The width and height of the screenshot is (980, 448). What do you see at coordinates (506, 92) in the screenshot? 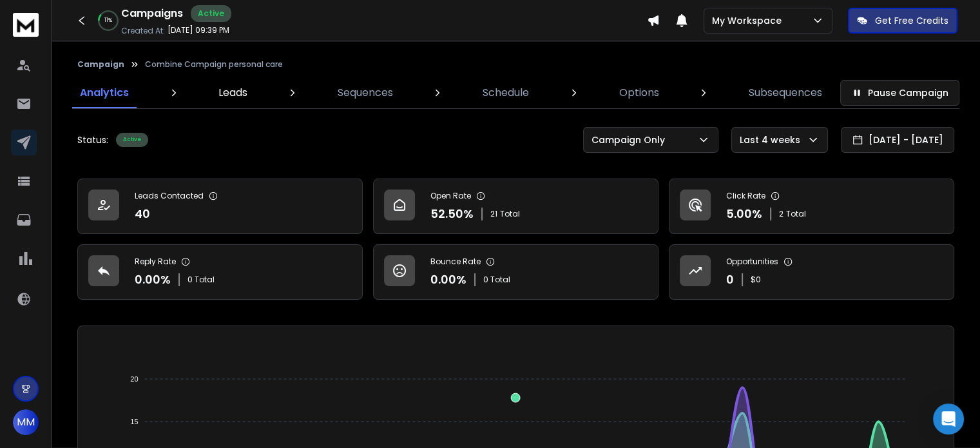
I see `p: Schedule` at bounding box center [506, 92].